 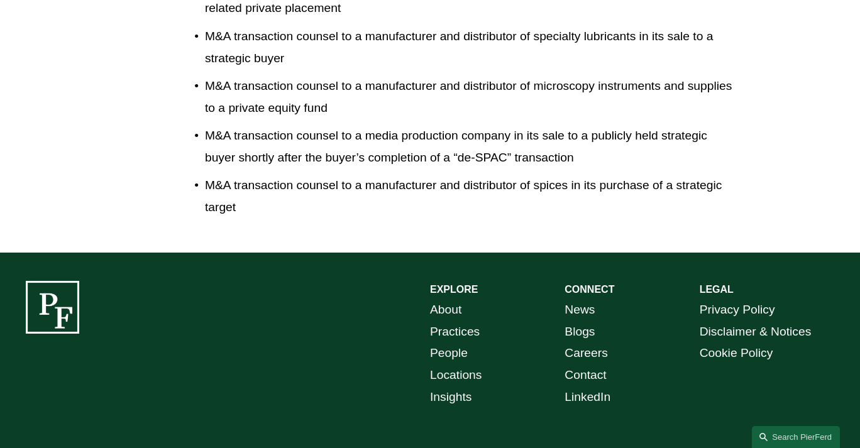 I want to click on a: Privacy Policy, so click(x=738, y=310).